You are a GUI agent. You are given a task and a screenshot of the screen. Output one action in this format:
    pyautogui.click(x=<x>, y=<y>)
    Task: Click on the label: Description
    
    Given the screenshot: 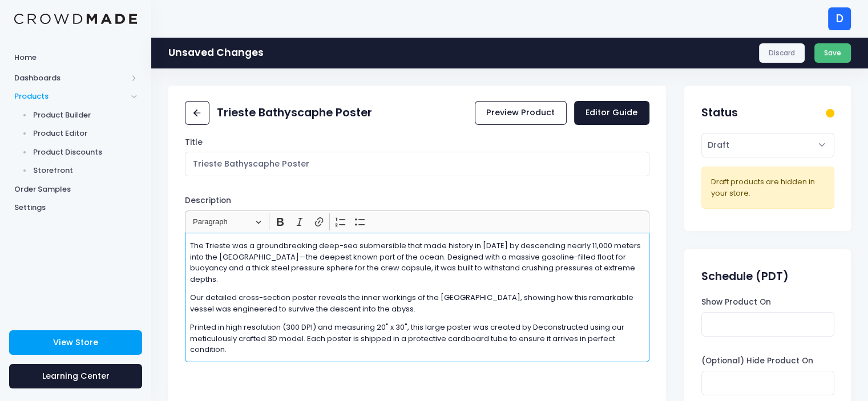 What is the action you would take?
    pyautogui.click(x=208, y=201)
    